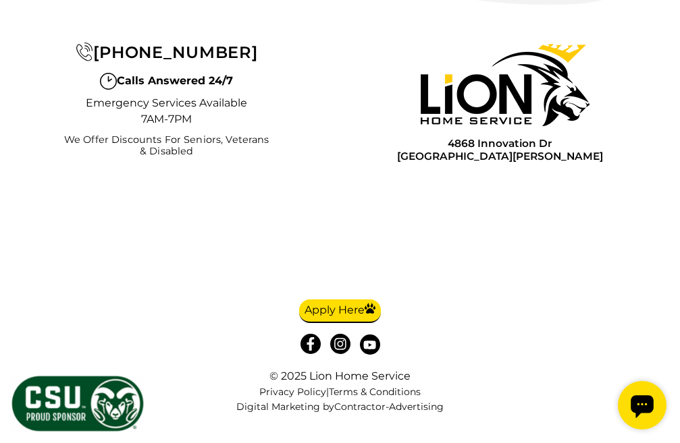 The height and width of the screenshot is (443, 680). Describe the element at coordinates (167, 111) in the screenshot. I see `span: Emergency Services Available 7AM-7PM` at that location.